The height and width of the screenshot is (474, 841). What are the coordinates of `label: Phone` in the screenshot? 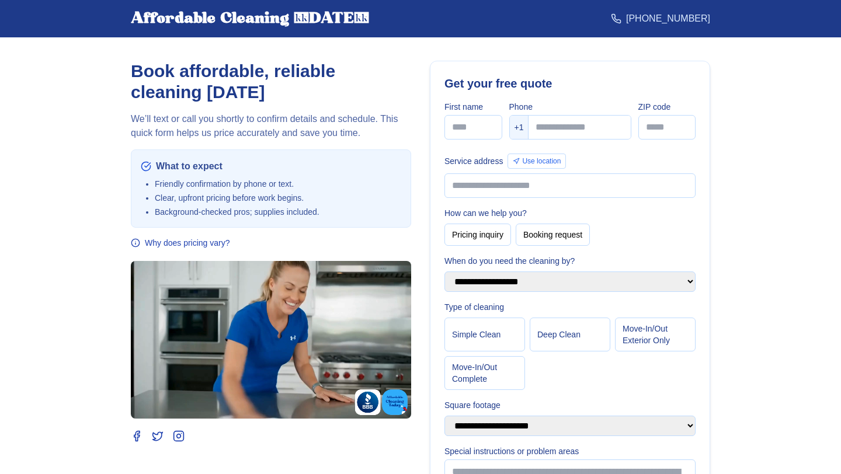 It's located at (570, 107).